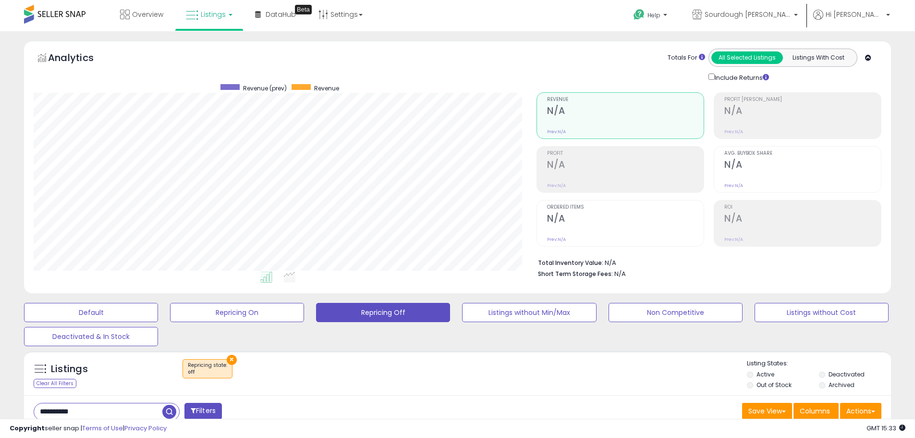  What do you see at coordinates (575, 273) in the screenshot?
I see `b: Short Term Storage Fees:` at bounding box center [575, 273].